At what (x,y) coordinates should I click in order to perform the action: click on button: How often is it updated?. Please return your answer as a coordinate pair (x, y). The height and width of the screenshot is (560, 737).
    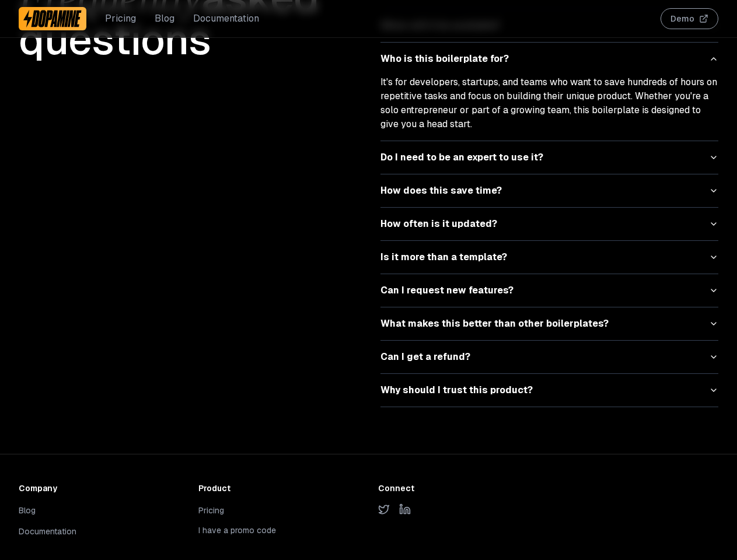
    Looking at the image, I should click on (550, 224).